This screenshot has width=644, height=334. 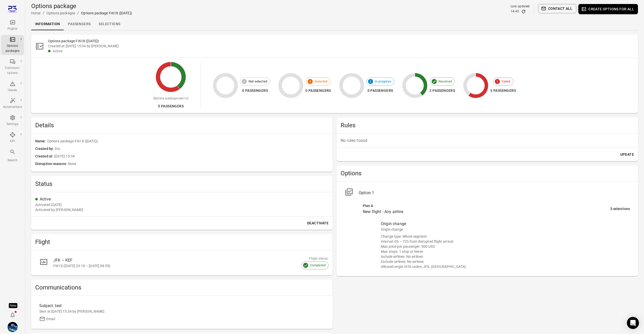 What do you see at coordinates (12, 315) in the screenshot?
I see `button: Notifications` at bounding box center [12, 315].